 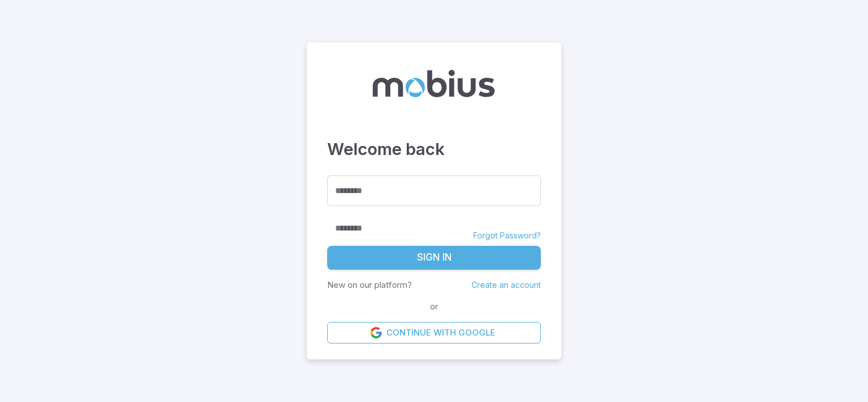 What do you see at coordinates (506, 285) in the screenshot?
I see `a: Create an account` at bounding box center [506, 285].